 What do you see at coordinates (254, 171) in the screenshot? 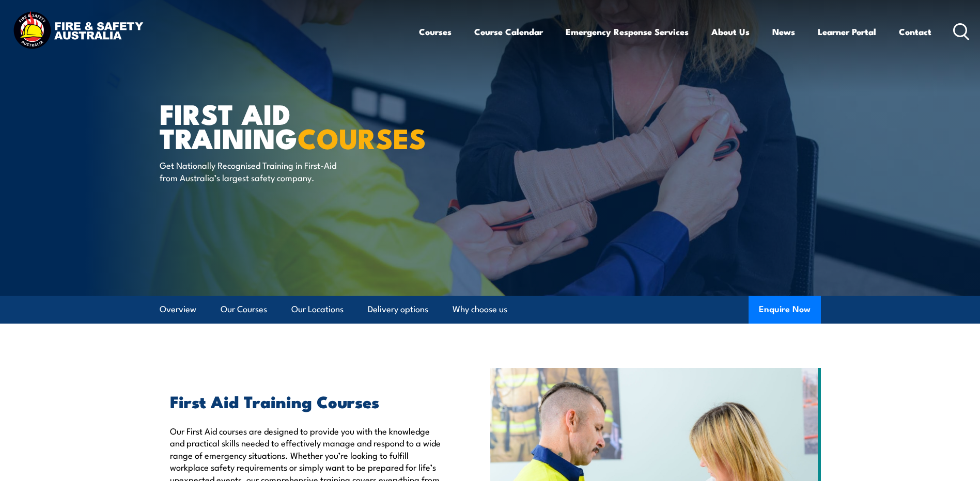
I see `p: Get Nationally Recognised Training in First-Aid from Australia’s largest safety company.` at bounding box center [254, 171].